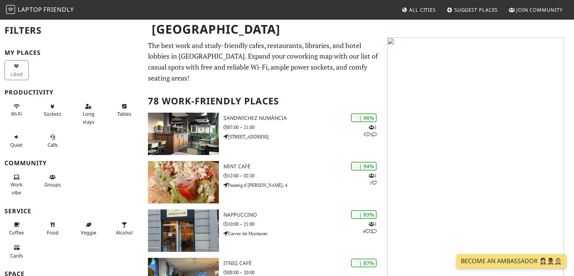  I want to click on button: Quiet, so click(17, 140).